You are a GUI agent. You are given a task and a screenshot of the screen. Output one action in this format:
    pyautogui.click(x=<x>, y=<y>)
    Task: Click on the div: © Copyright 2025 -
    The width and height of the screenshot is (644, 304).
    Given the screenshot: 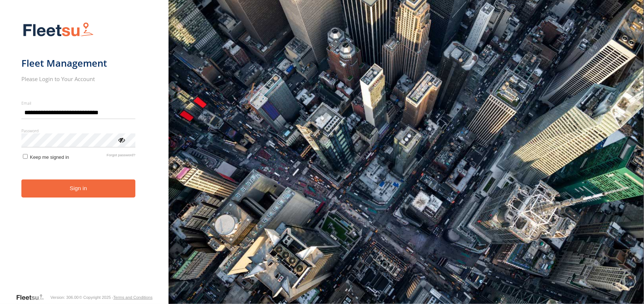 What is the action you would take?
    pyautogui.click(x=116, y=297)
    